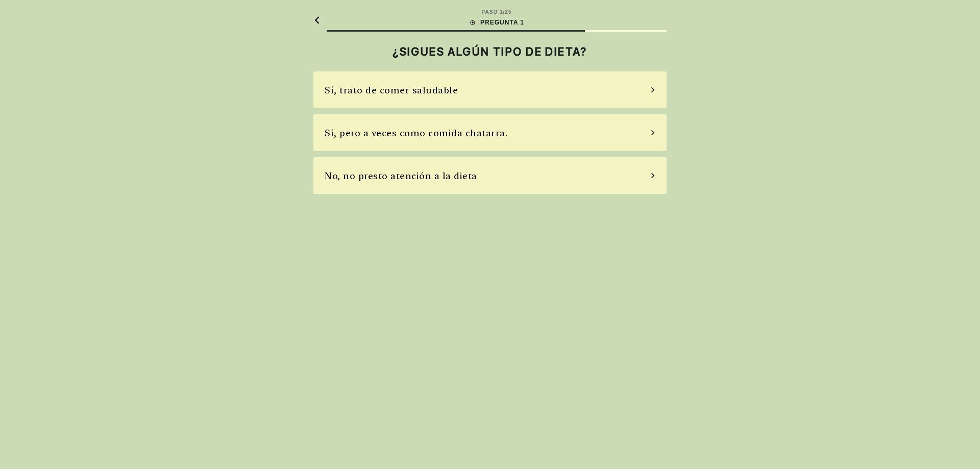  I want to click on font: No, no presto atención a la dieta, so click(401, 176).